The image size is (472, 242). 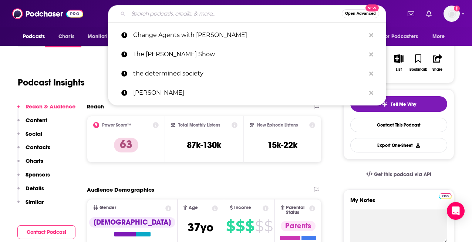 I want to click on p: Content, so click(x=36, y=120).